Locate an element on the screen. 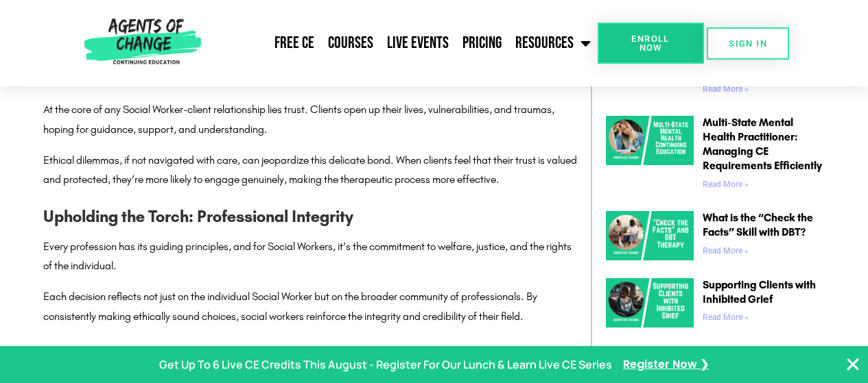 The image size is (868, 383). a: Free CE is located at coordinates (294, 43).